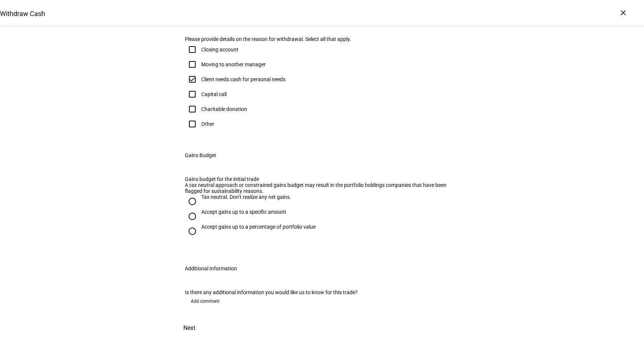 The height and width of the screenshot is (337, 644). Describe the element at coordinates (205, 301) in the screenshot. I see `button: Add comment` at that location.